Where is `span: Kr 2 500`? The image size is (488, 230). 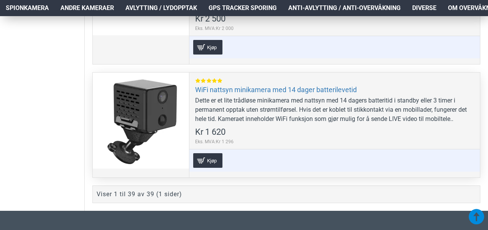 span: Kr 2 500 is located at coordinates (210, 19).